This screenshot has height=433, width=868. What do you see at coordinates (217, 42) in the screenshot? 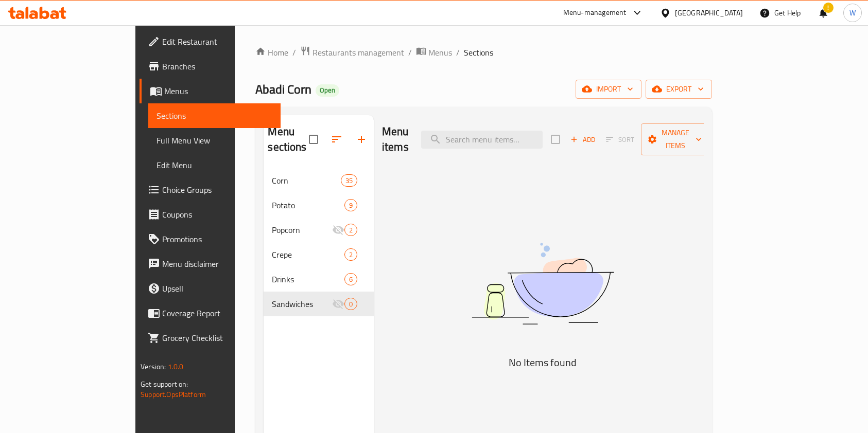
I see `span: Edit Restaurant` at bounding box center [217, 42].